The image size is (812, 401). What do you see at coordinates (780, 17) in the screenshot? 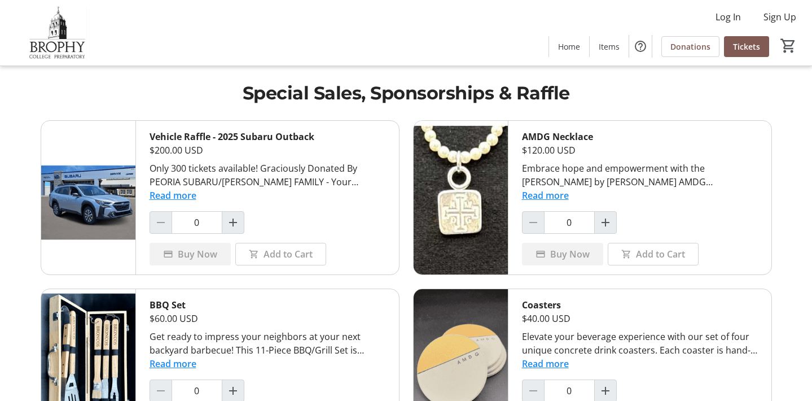
I see `span: Sign Up` at bounding box center [780, 17].